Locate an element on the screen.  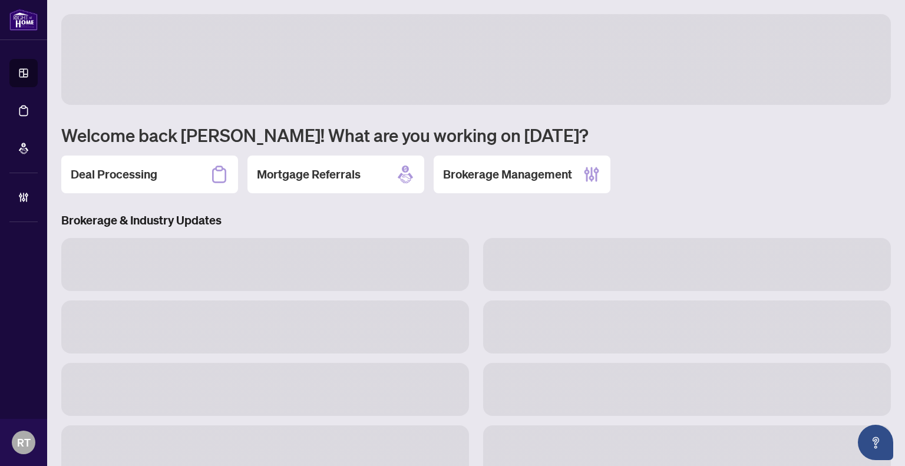
h2: Brokerage Management is located at coordinates (507, 174).